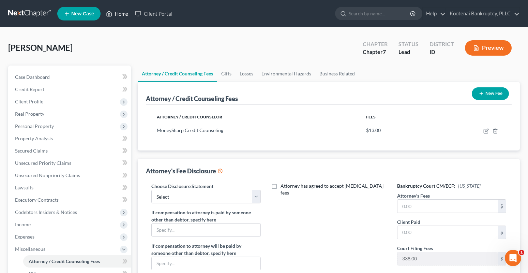  Describe the element at coordinates (409, 222) in the screenshot. I see `label: Client Paid` at that location.